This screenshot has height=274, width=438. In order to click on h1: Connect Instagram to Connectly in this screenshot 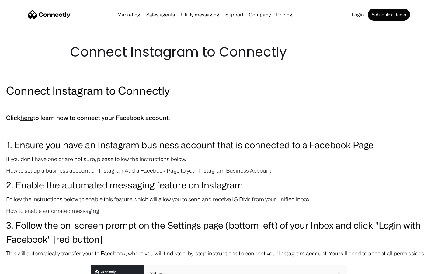, I will do `click(219, 52)`.